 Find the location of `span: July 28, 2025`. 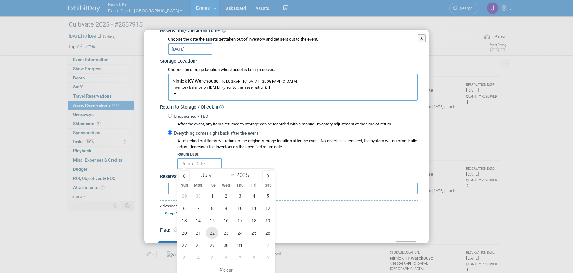

span: July 28, 2025 is located at coordinates (198, 245).